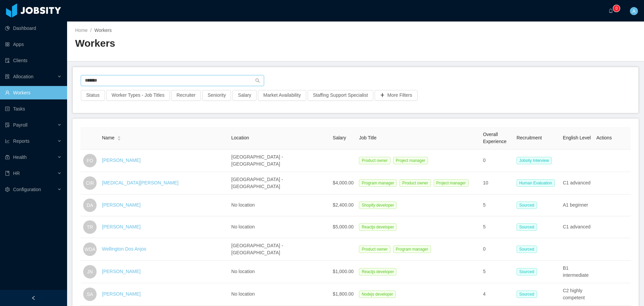 The width and height of the screenshot is (644, 306). What do you see at coordinates (81, 31) in the screenshot?
I see `a: Home` at bounding box center [81, 31].